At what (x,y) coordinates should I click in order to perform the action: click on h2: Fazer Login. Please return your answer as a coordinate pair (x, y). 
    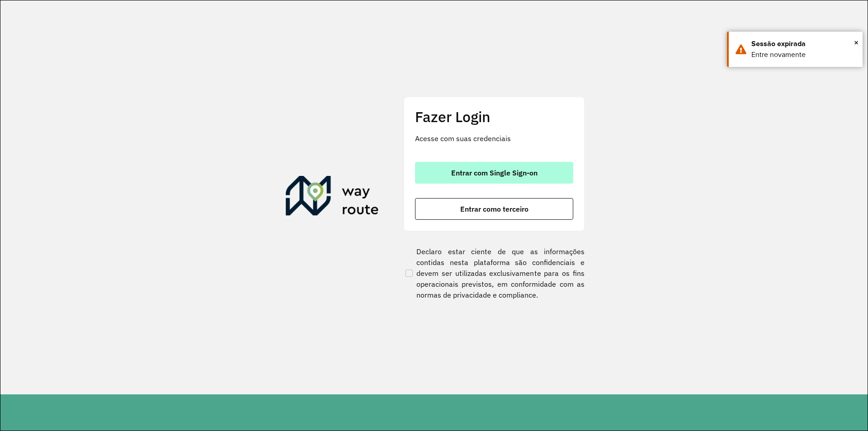
    Looking at the image, I should click on (494, 117).